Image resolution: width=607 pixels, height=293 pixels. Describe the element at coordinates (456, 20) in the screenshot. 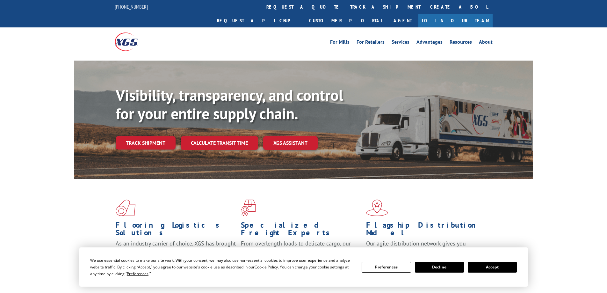

I see `a: Join Our Team` at that location.